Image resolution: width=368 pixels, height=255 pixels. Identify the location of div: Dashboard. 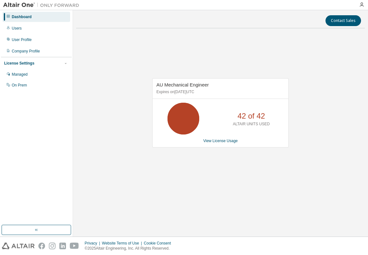
(22, 17).